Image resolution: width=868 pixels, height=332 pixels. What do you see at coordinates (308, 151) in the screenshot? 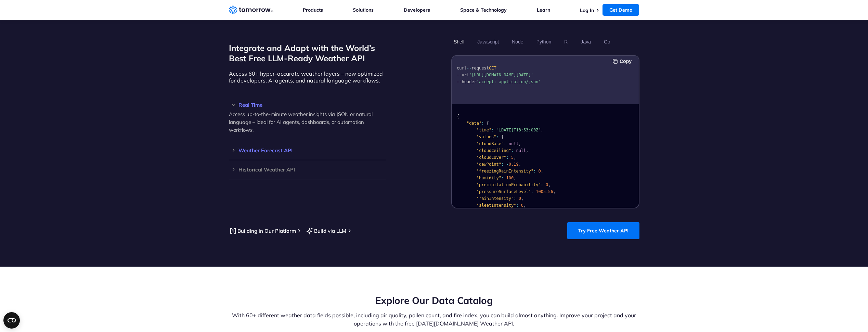
I see `div: Weather Forecast API` at bounding box center [308, 151].